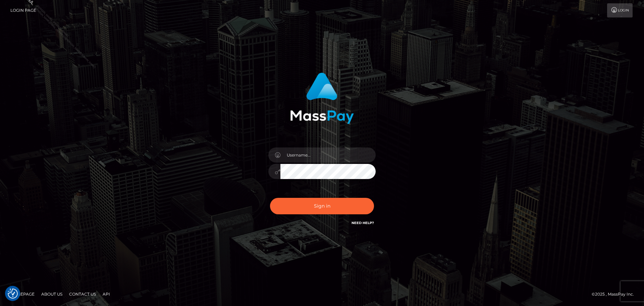 Image resolution: width=644 pixels, height=306 pixels. What do you see at coordinates (107, 294) in the screenshot?
I see `a: API` at bounding box center [107, 294].